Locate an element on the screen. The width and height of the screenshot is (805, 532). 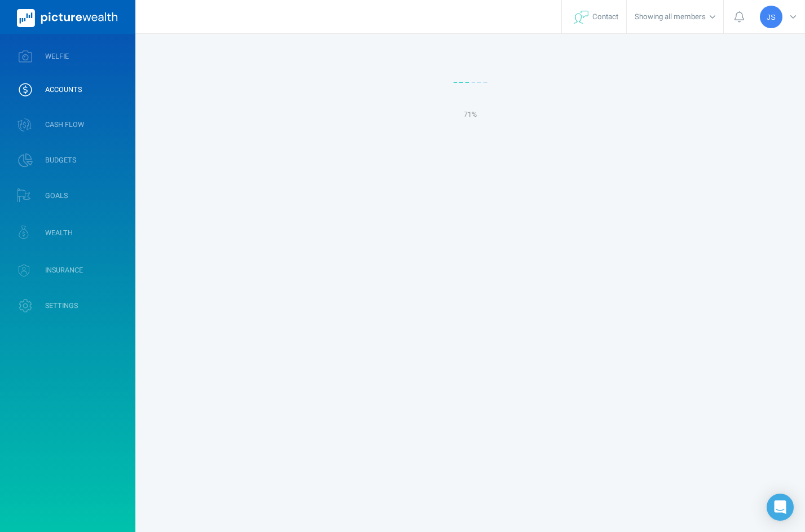
span: BUDGETS is located at coordinates (61, 160).